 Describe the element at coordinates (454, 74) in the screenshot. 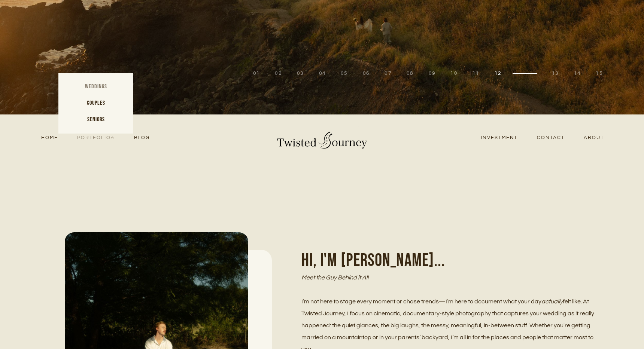

I see `button: 10 of 15` at that location.